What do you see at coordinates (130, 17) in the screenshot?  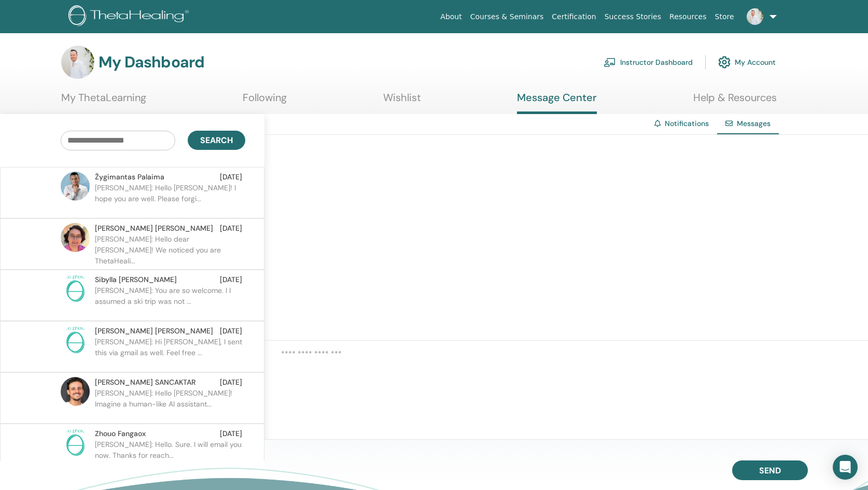 I see `img: logo.png` at bounding box center [130, 17].